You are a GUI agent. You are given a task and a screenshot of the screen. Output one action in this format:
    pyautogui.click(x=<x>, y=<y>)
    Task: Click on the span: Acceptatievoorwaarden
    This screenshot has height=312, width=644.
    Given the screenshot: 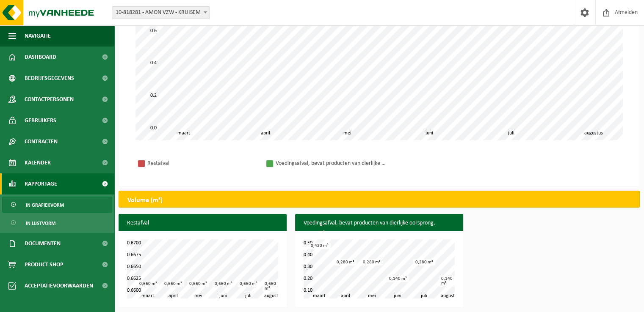 What is the action you would take?
    pyautogui.click(x=59, y=286)
    